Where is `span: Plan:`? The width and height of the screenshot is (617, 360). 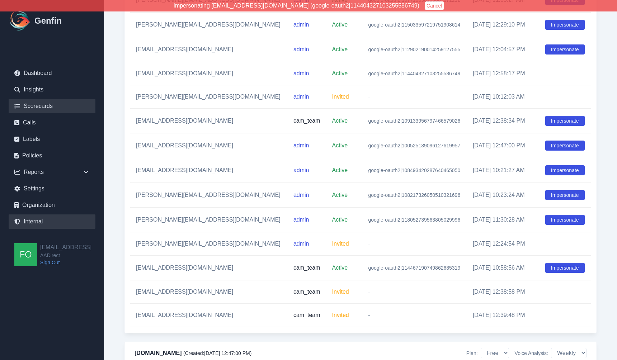 span: Plan: is located at coordinates (472, 353).